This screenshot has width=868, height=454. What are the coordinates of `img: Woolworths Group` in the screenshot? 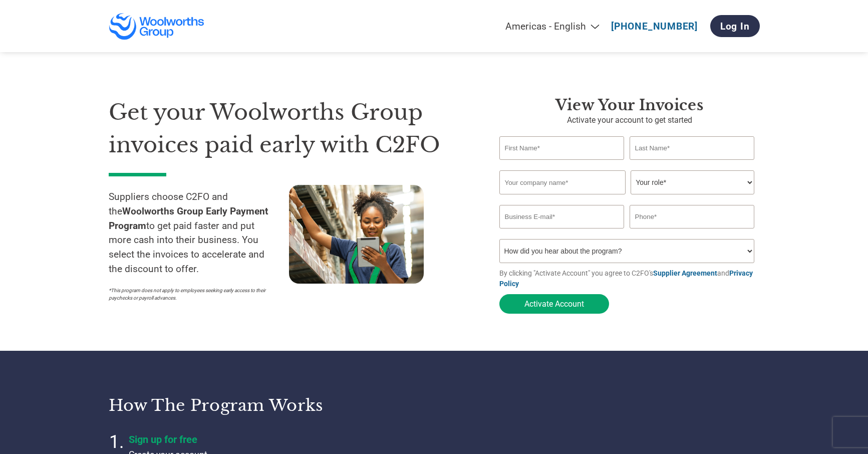 It's located at (157, 26).